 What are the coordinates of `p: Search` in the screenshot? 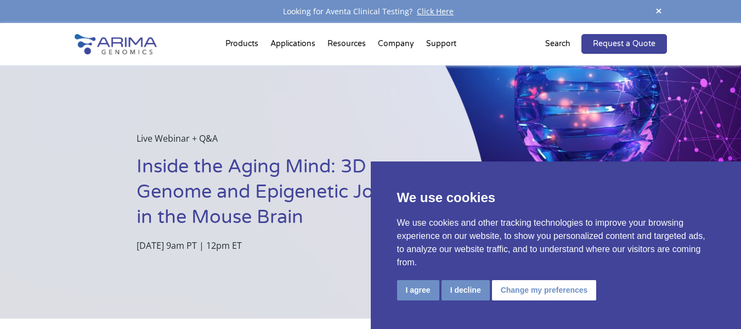 It's located at (558, 44).